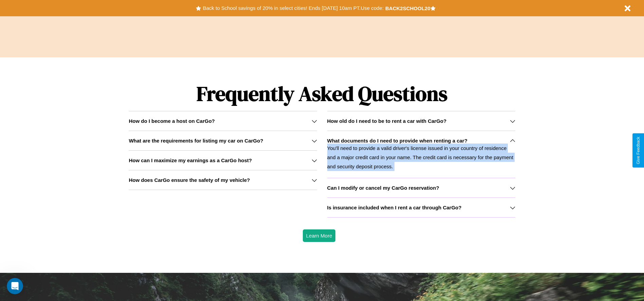  Describe the element at coordinates (319, 236) in the screenshot. I see `button: Learn More` at that location.